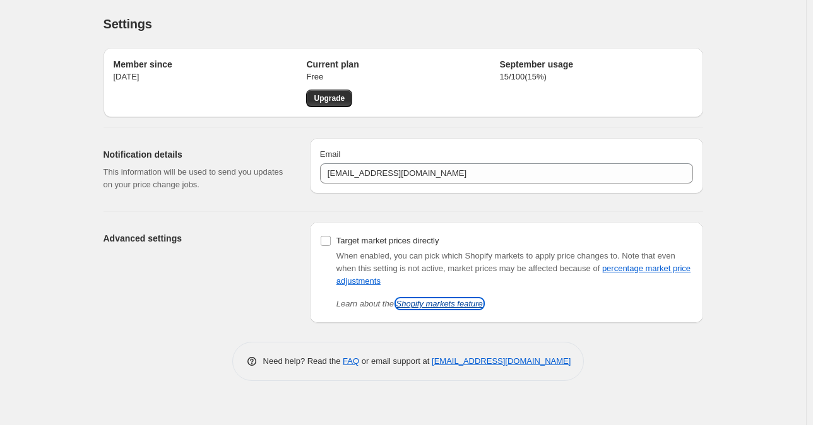  What do you see at coordinates (351, 361) in the screenshot?
I see `a: FAQ` at bounding box center [351, 361].